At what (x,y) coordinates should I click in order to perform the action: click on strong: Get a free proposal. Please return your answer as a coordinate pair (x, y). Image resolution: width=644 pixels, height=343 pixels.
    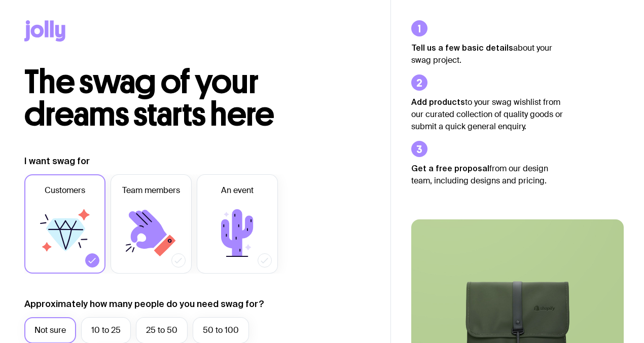
    Looking at the image, I should click on (450, 168).